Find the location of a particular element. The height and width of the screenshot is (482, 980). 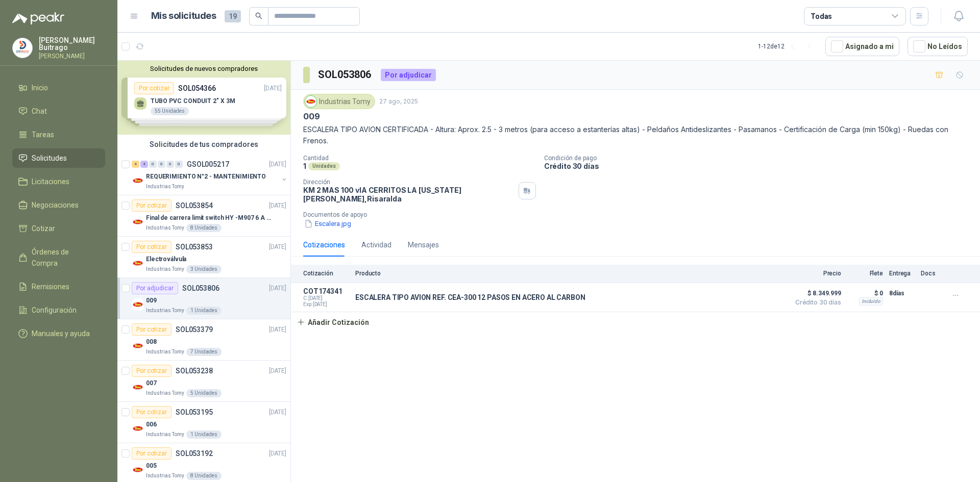

span: Manuales y ayuda is located at coordinates (61, 334).